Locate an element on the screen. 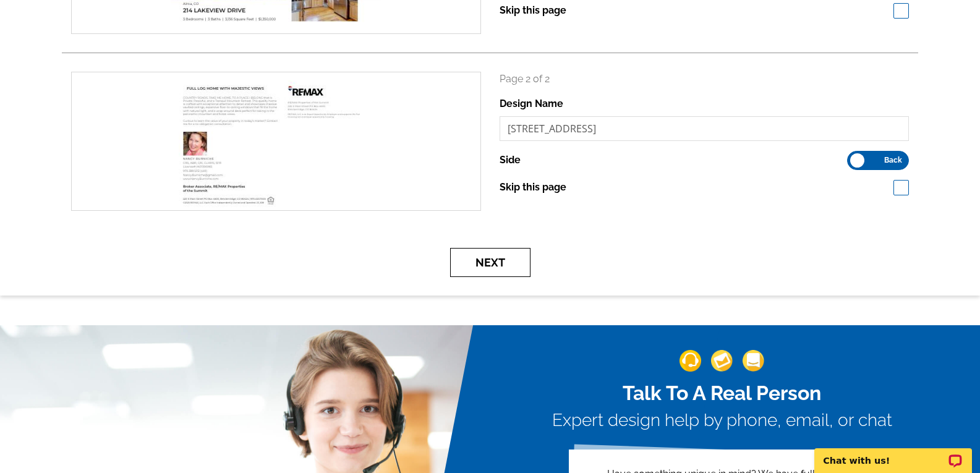 This screenshot has width=980, height=473. button: Open LiveChat chat widget is located at coordinates (149, 27).